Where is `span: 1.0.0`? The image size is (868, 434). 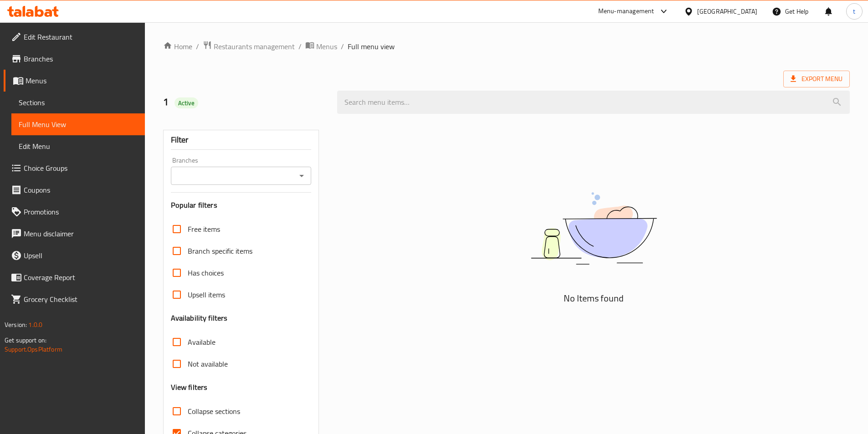 span: 1.0.0 is located at coordinates (35, 324).